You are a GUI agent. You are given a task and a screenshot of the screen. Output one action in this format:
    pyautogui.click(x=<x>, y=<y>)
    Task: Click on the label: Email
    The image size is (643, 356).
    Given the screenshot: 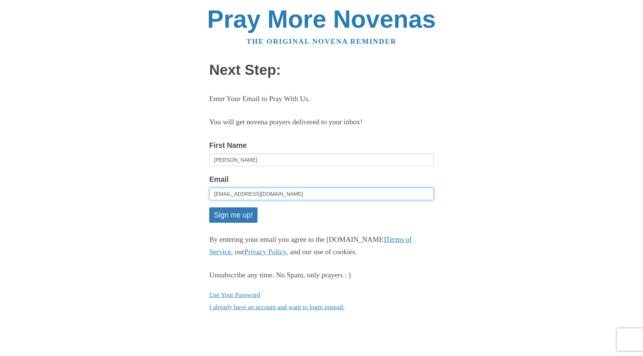 What is the action you would take?
    pyautogui.click(x=219, y=179)
    